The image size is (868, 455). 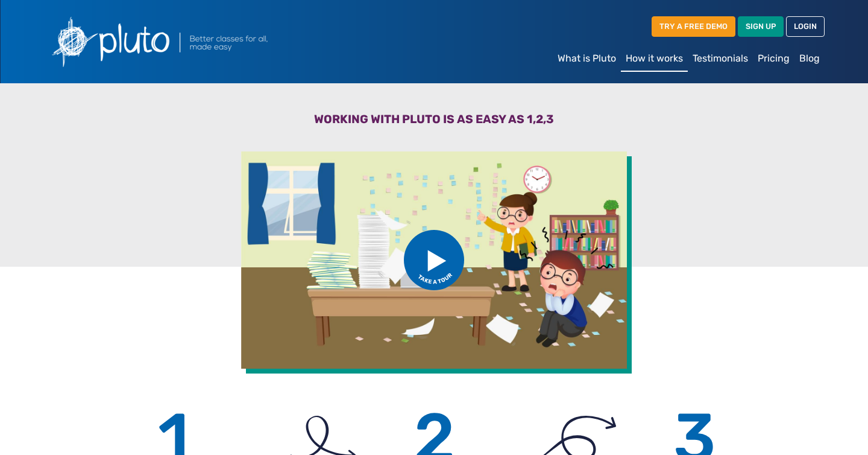 What do you see at coordinates (720, 58) in the screenshot?
I see `a: Testimonials` at bounding box center [720, 58].